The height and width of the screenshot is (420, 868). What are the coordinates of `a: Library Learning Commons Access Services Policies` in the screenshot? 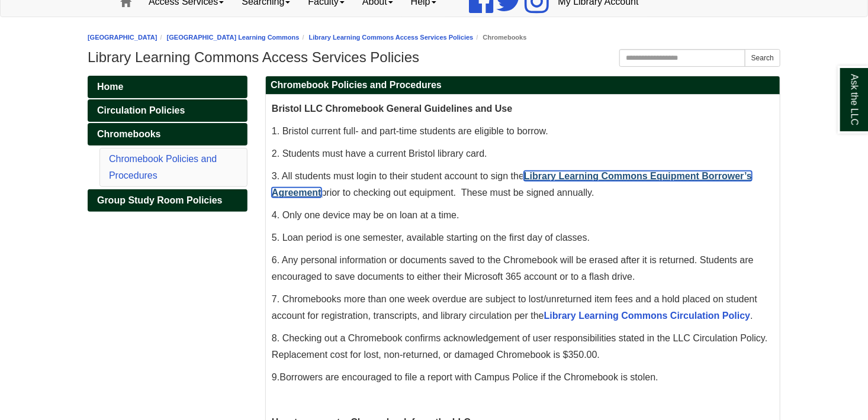 It's located at (392, 38).